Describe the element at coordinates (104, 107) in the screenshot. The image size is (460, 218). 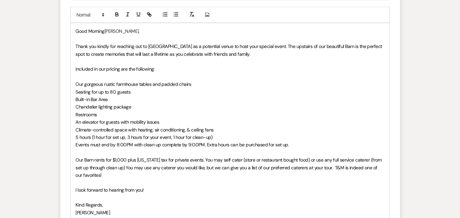
I see `span: Chandelier lighting package` at that location.